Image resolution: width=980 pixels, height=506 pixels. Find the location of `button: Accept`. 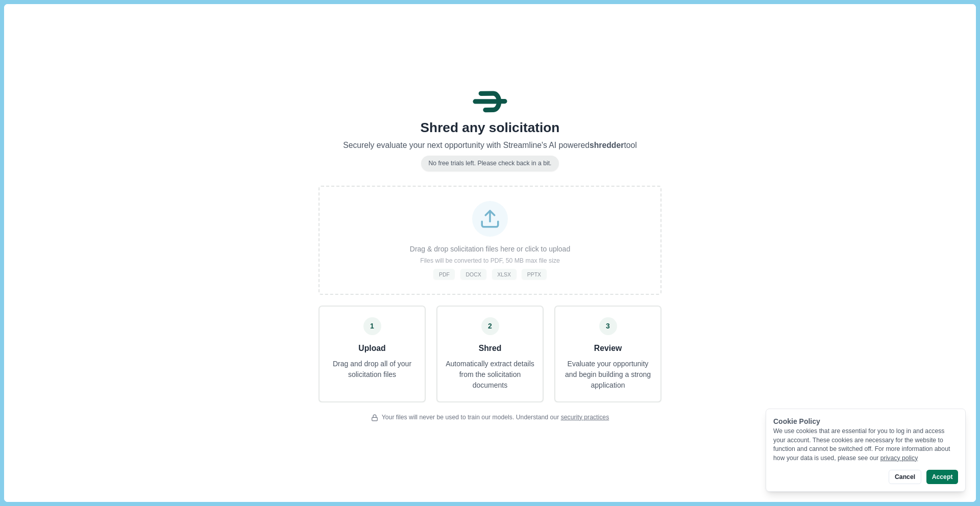

button: Accept is located at coordinates (942, 477).